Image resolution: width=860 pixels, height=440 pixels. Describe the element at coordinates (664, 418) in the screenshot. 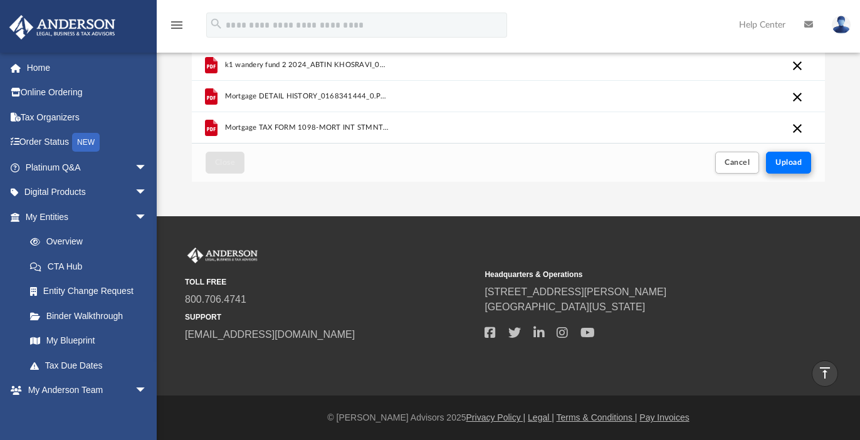

I see `a: Pay Invoices` at that location.